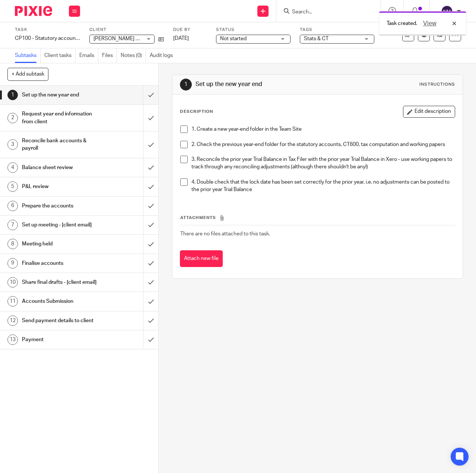  Describe the element at coordinates (60, 244) in the screenshot. I see `h1: Meeting held` at that location.